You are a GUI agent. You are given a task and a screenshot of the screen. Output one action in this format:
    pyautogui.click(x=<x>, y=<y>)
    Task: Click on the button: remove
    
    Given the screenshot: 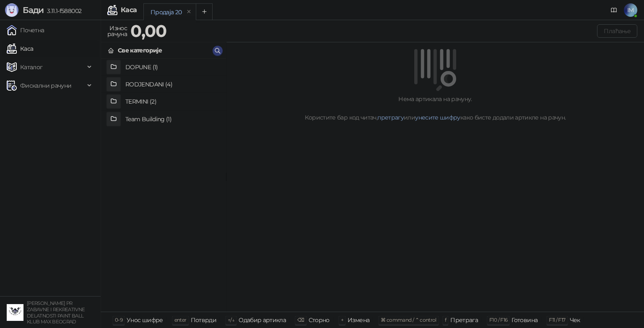 What is the action you would take?
    pyautogui.click(x=189, y=12)
    